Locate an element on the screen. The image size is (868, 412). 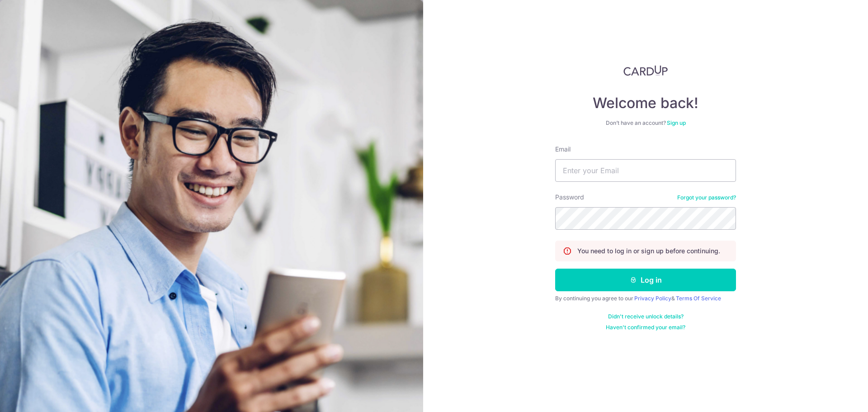
a: Didn't receive unlock details? is located at coordinates (646, 316).